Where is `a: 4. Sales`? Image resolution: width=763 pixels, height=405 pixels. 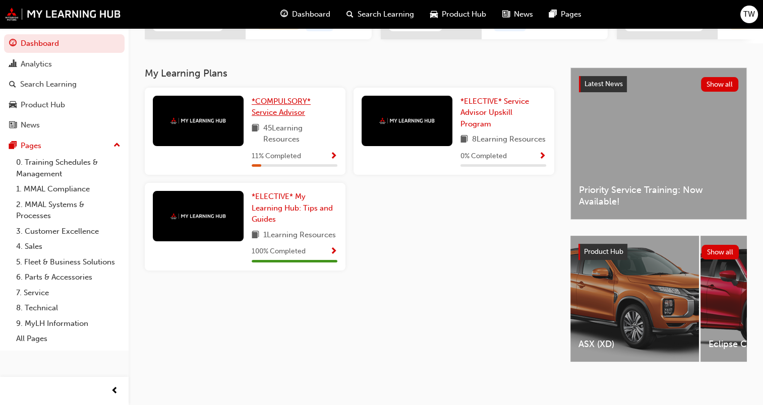 a: 4. Sales is located at coordinates (68, 246).